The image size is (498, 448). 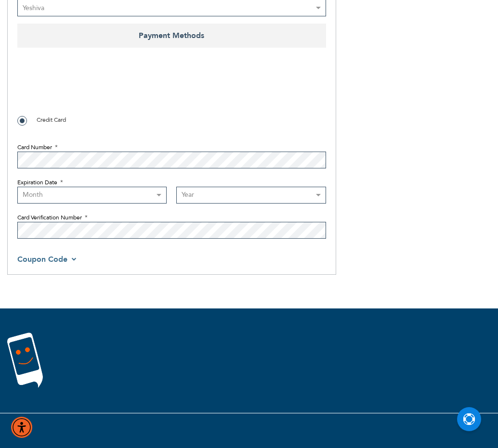 I want to click on span: Coupon Code, so click(x=42, y=260).